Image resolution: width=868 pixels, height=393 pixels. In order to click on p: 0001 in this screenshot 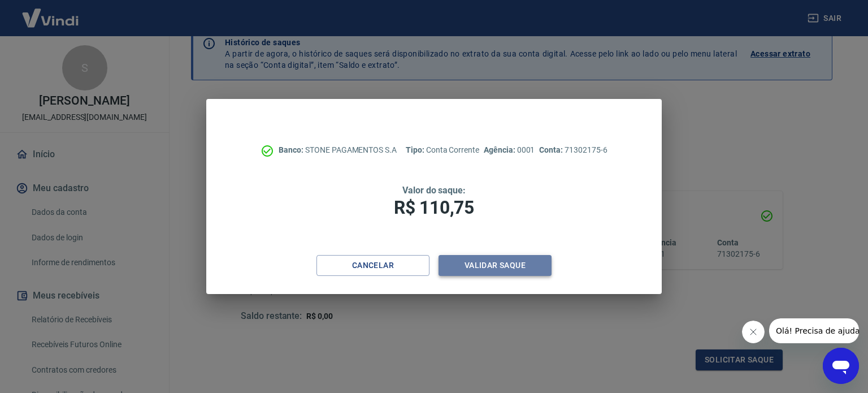, I will do `click(510, 150)`.